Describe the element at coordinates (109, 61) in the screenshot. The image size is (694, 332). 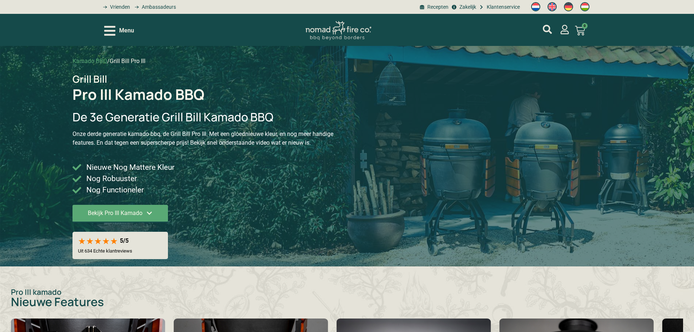
I see `nav: breadcrumbs` at that location.